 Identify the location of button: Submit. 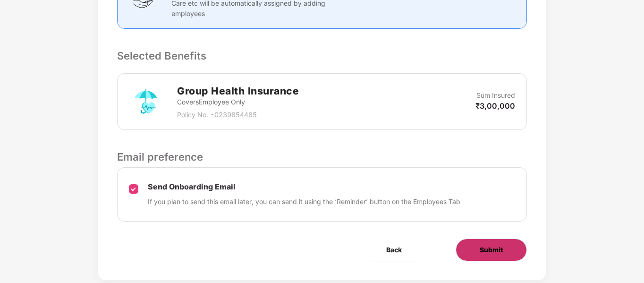
(491, 250).